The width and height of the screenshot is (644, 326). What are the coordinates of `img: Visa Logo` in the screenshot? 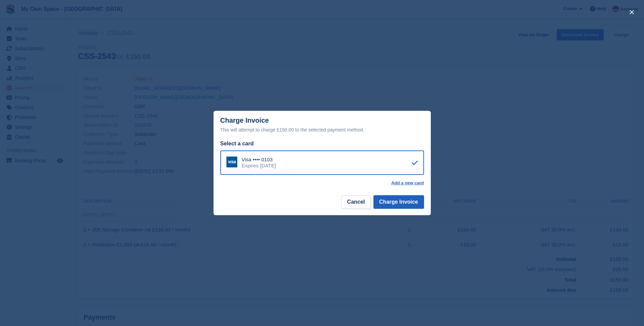 It's located at (232, 162).